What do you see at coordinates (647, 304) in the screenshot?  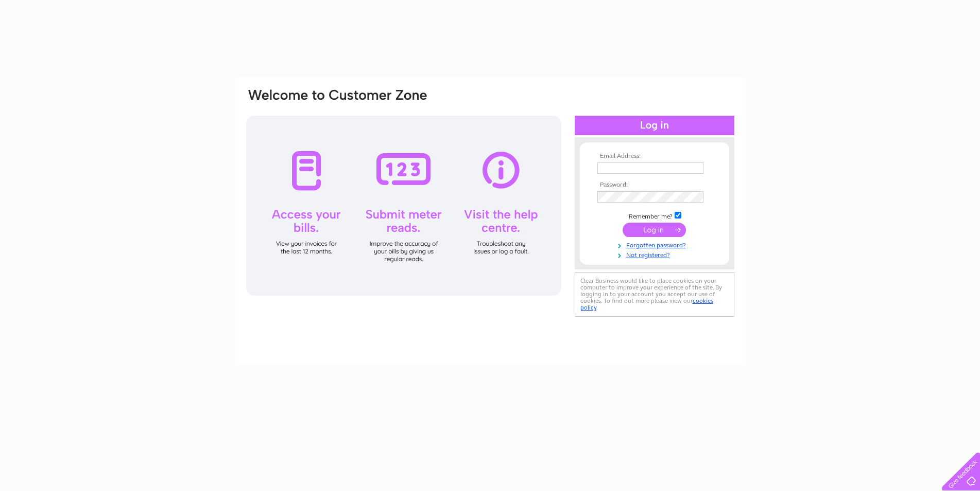 I see `a: cookies policy` at bounding box center [647, 304].